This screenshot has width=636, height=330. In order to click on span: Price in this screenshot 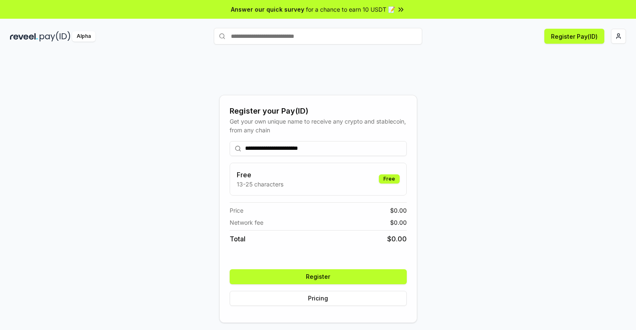, I will do `click(236, 210)`.